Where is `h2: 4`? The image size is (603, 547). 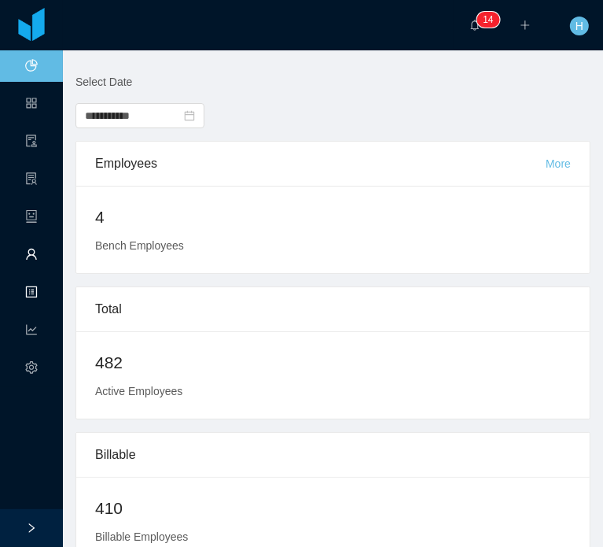 h2: 4 is located at coordinates (333, 217).